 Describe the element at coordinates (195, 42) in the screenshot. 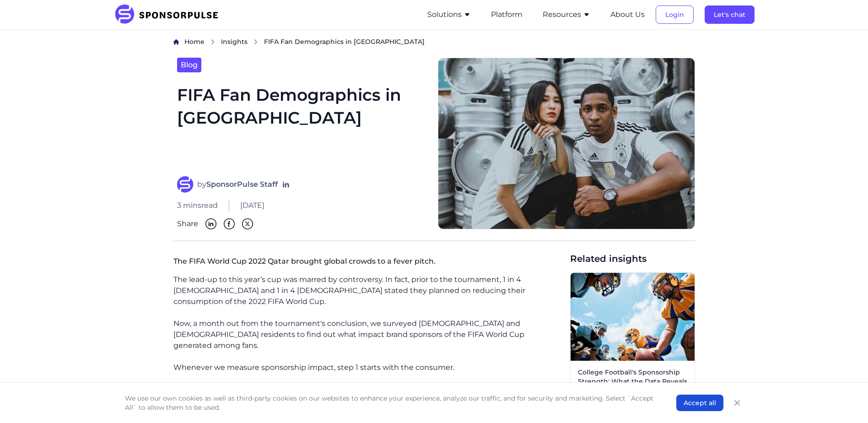

I see `a: Home` at that location.